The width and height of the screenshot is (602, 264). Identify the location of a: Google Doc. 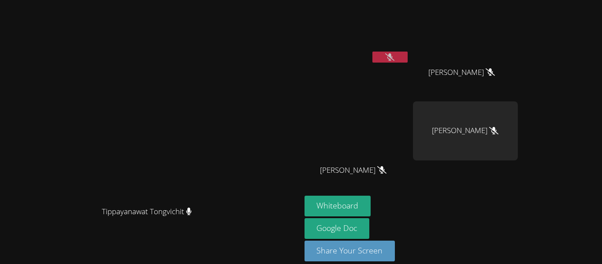
(337, 228).